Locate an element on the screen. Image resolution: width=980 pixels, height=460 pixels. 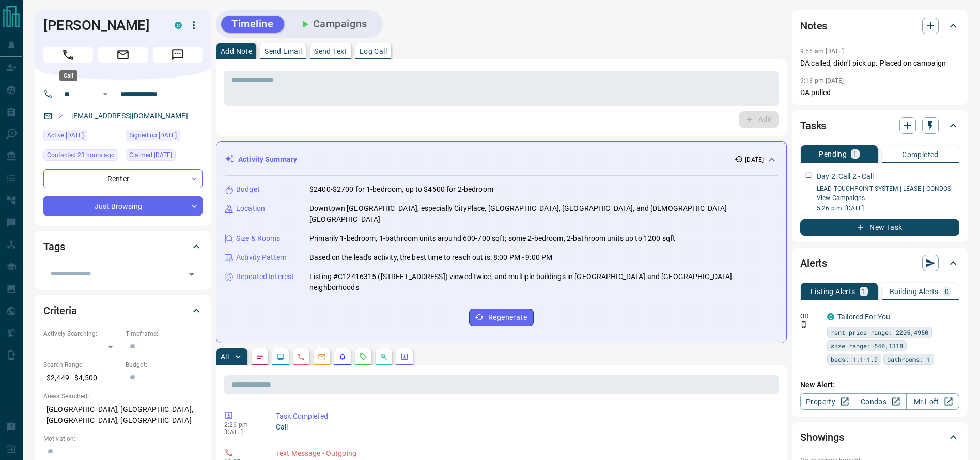
div: Notes is located at coordinates (880, 26).